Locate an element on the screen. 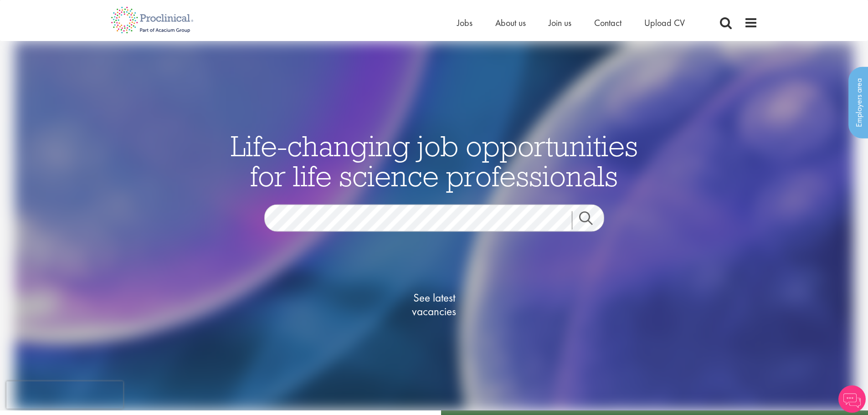 Image resolution: width=868 pixels, height=415 pixels. a: Contact is located at coordinates (608, 23).